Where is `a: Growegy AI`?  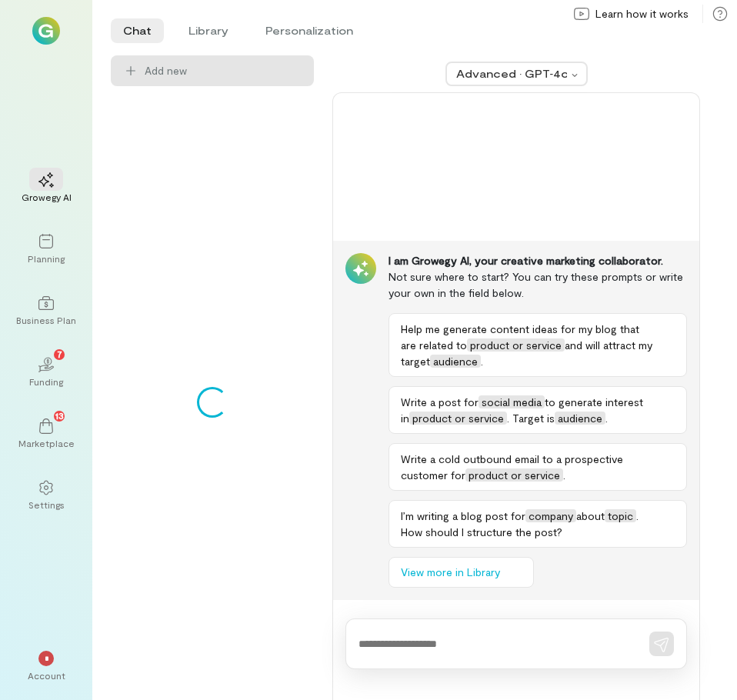 a: Growegy AI is located at coordinates (47, 187).